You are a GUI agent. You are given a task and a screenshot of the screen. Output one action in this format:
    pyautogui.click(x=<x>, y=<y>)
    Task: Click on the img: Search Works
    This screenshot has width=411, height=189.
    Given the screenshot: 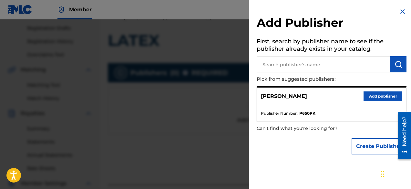 What is the action you would take?
    pyautogui.click(x=399, y=64)
    